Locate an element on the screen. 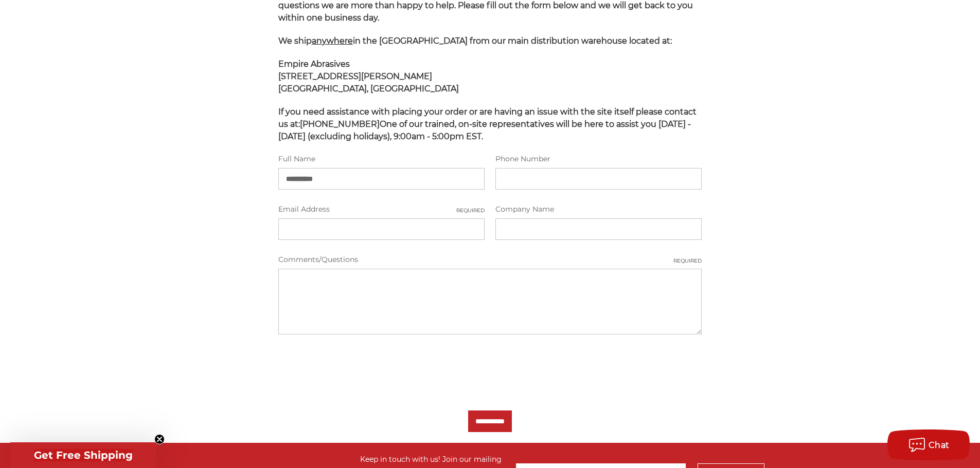  button: Close teaser is located at coordinates (159, 440).